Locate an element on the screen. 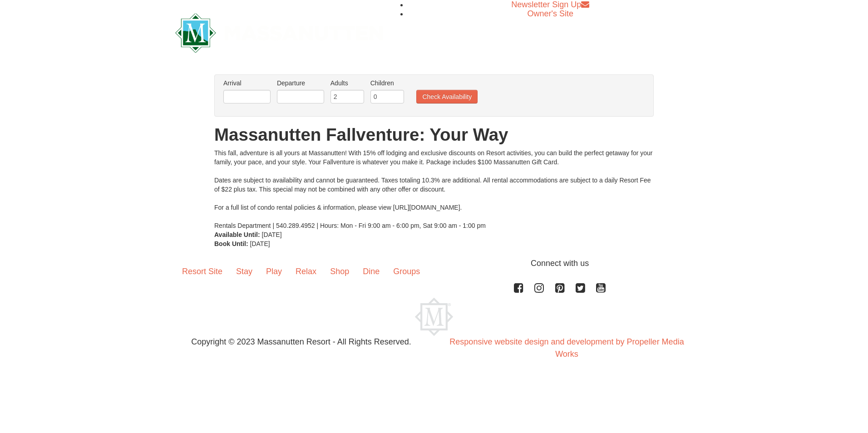 The image size is (868, 433). strong: Book Until: is located at coordinates (231, 243).